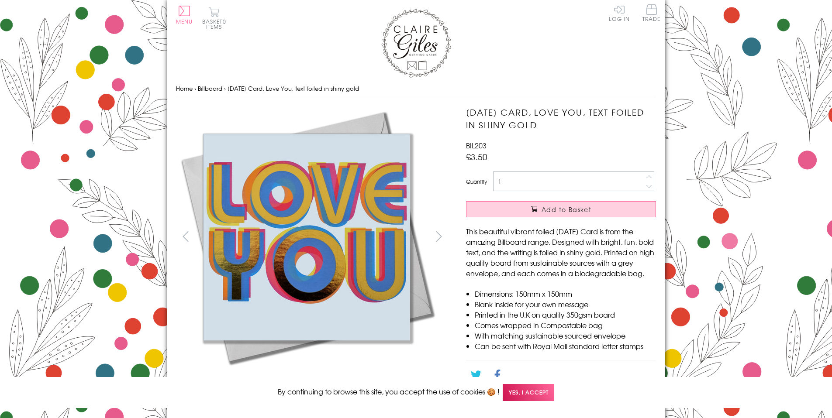  What do you see at coordinates (184, 21) in the screenshot?
I see `span: Menu` at bounding box center [184, 21].